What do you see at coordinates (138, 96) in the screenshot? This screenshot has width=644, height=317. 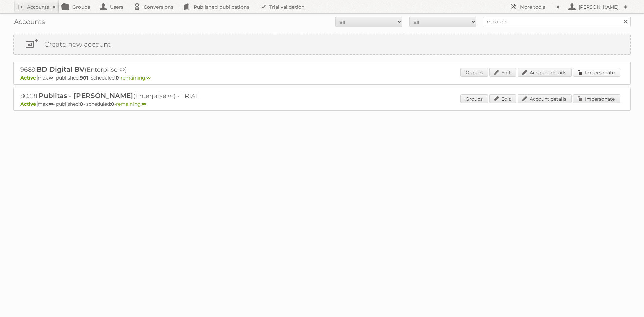 I see `h2: 80391: (Enterprise ∞) - TRIAL` at bounding box center [138, 96].